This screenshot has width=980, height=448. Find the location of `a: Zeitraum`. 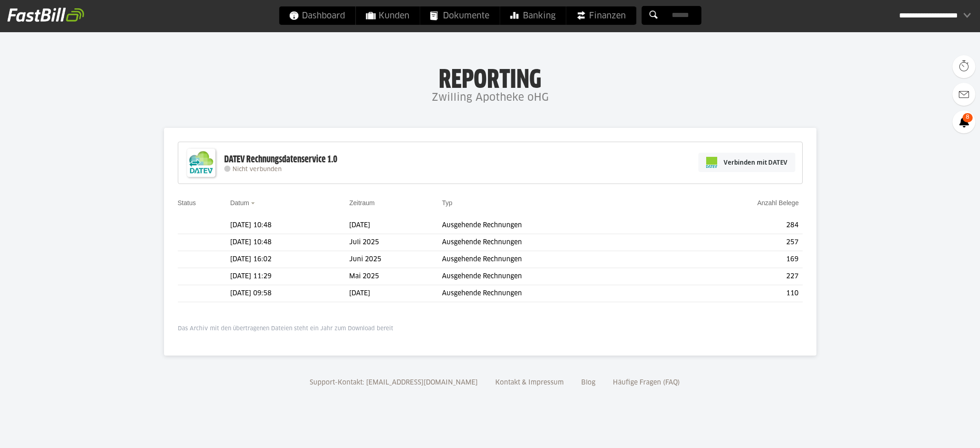

a: Zeitraum is located at coordinates (361, 203).